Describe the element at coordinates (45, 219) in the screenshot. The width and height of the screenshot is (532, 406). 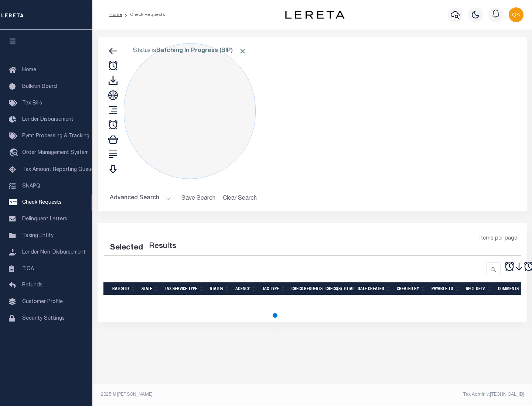
I see `span: Delinquent Letters` at that location.